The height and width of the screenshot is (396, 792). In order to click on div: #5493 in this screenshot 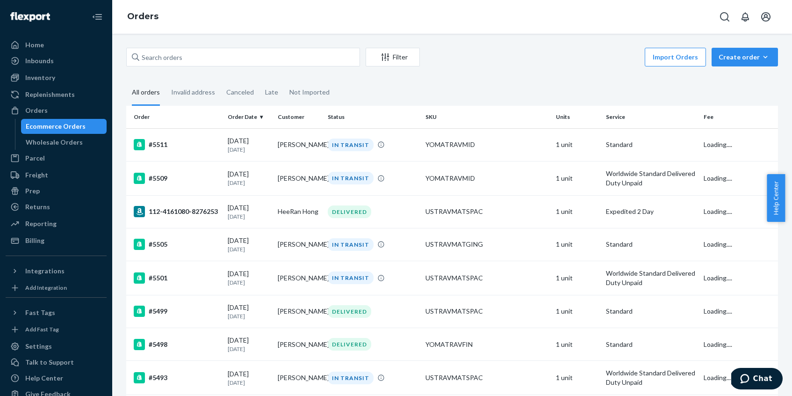, I will do `click(177, 377)`.